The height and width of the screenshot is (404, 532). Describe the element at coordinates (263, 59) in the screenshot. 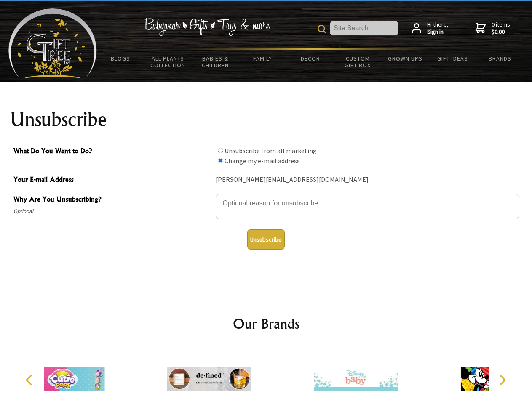

I see `a: Family` at that location.